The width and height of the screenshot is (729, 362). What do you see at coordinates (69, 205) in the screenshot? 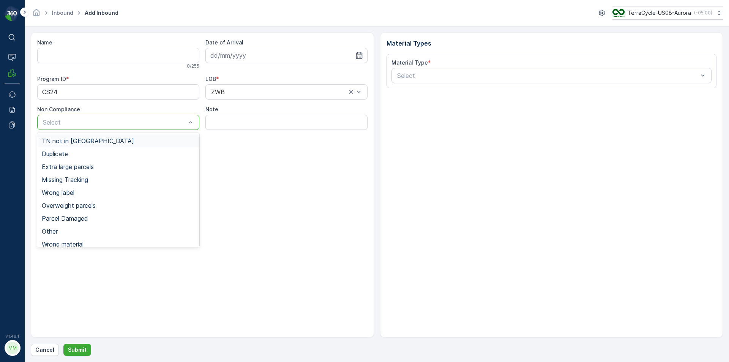
I see `span: Overweight parcels` at bounding box center [69, 205].